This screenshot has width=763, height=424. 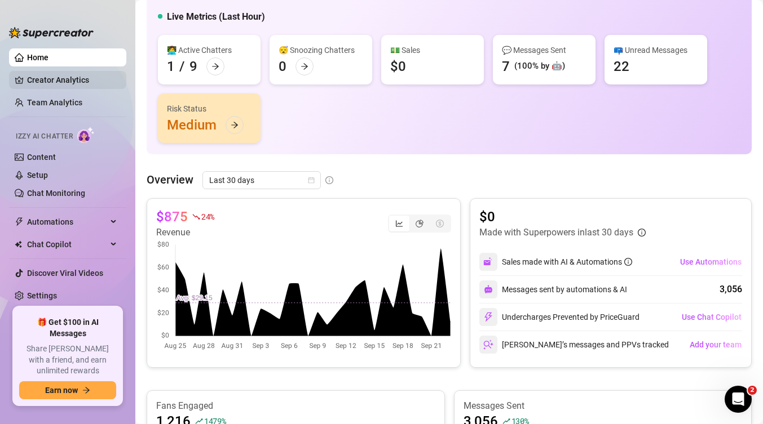 What do you see at coordinates (556, 233) in the screenshot?
I see `article: Made with Superpowers in last 30 days` at bounding box center [556, 233].